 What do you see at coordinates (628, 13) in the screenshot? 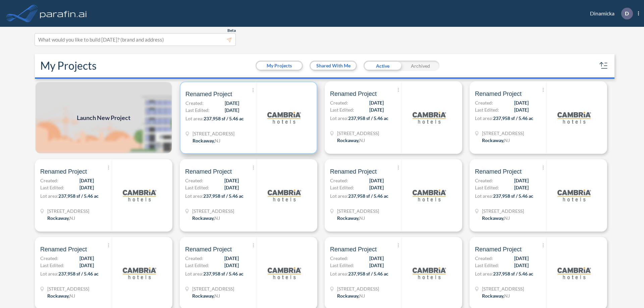
I see `p: D` at bounding box center [628, 13].